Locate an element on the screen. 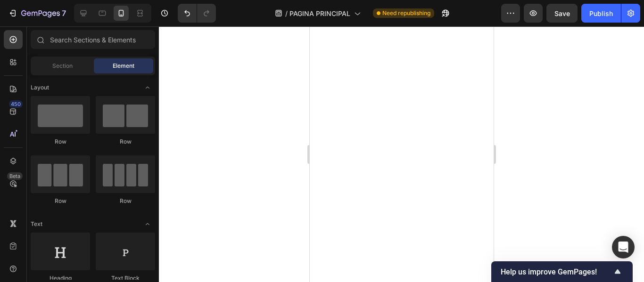  span: Text is located at coordinates (36, 224).